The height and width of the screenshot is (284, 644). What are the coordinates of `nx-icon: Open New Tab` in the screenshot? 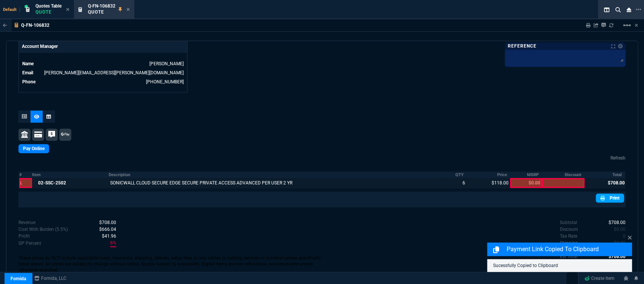 It's located at (638, 10).